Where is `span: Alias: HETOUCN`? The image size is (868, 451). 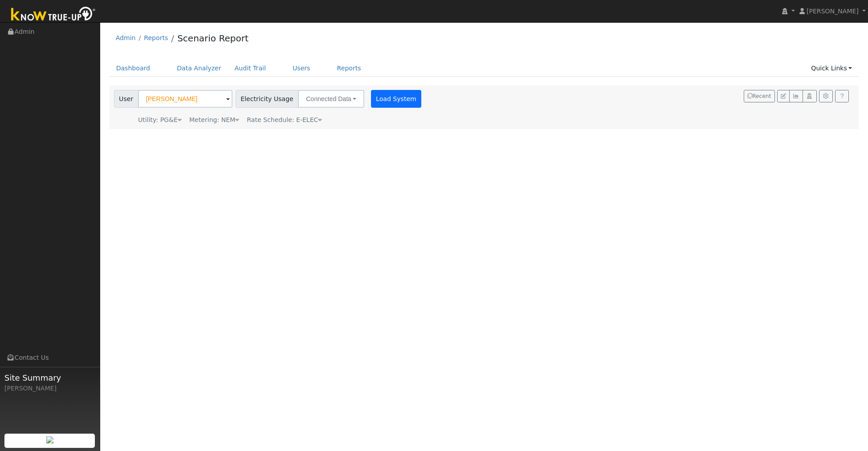
span: Alias: HETOUCN is located at coordinates (284, 120).